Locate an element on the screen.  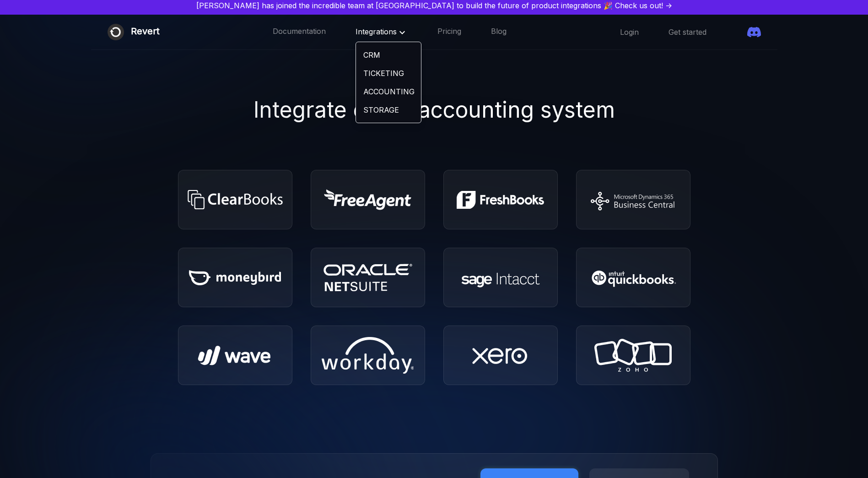
img: Workday Icon is located at coordinates (368, 355).